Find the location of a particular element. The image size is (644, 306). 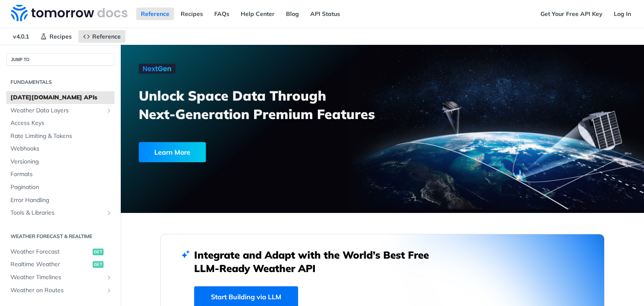

a: Tools & LibrariesShow subpages for Tools & Libraries is located at coordinates (60, 213).